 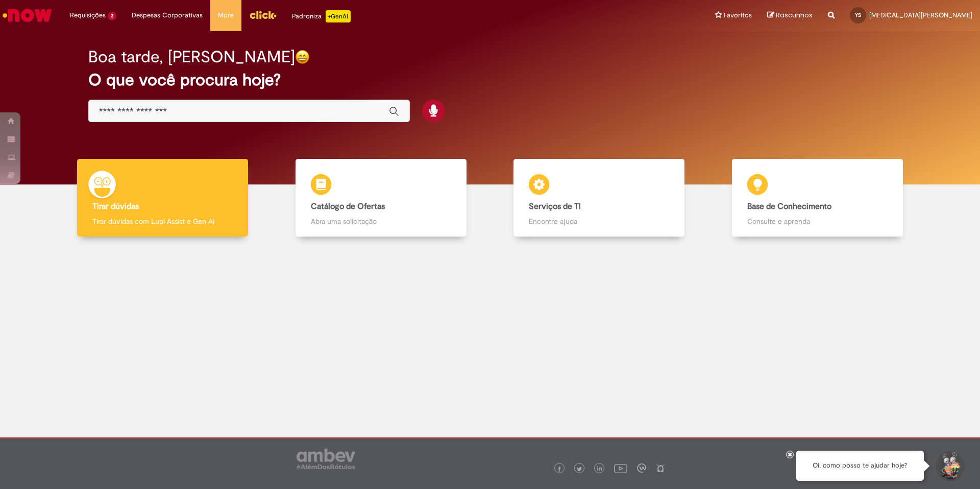 What do you see at coordinates (794, 15) in the screenshot?
I see `span: Rascunhos` at bounding box center [794, 15].